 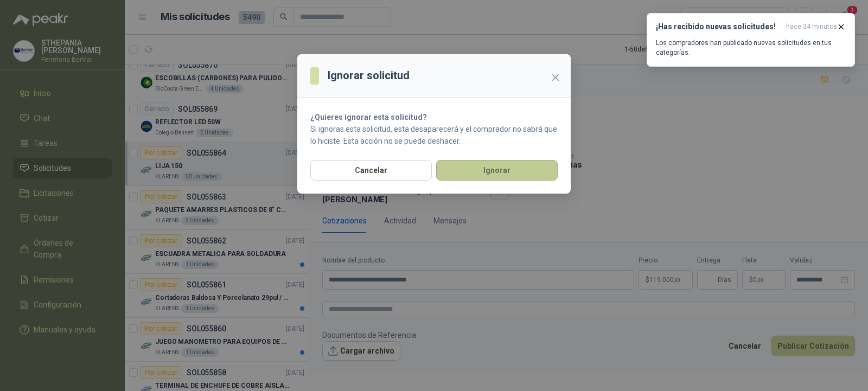 What do you see at coordinates (368, 76) in the screenshot?
I see `h3: Ignorar solicitud` at bounding box center [368, 76].